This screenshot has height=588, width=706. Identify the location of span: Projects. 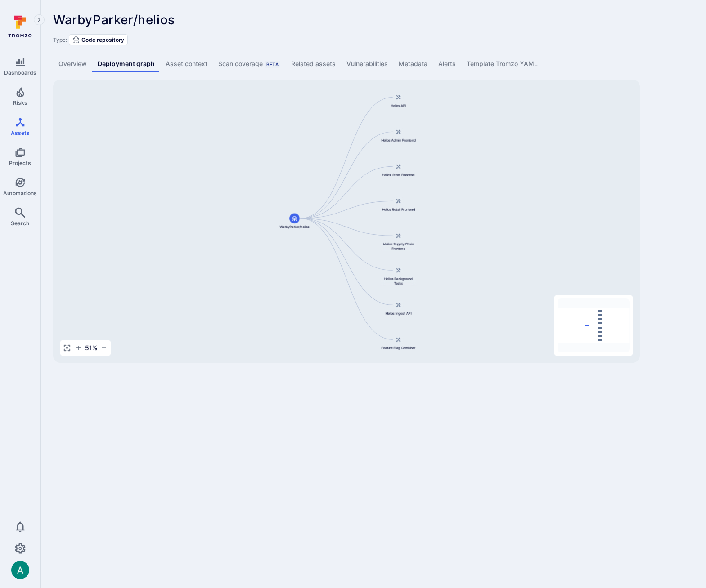
(20, 163).